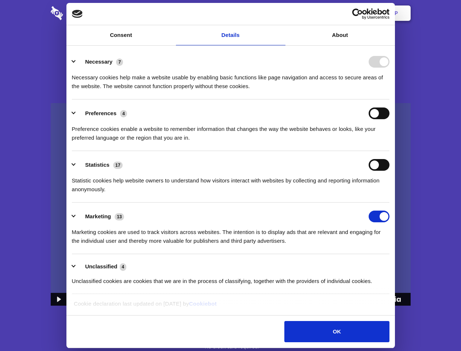 Image resolution: width=461 pixels, height=351 pixels. What do you see at coordinates (77, 14) in the screenshot?
I see `img: logo` at bounding box center [77, 14].